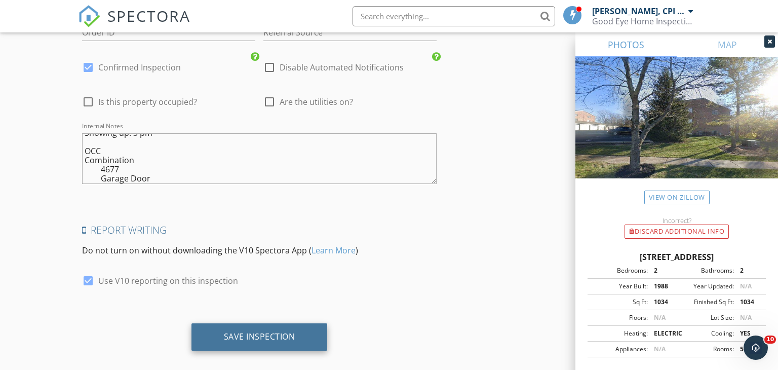 The height and width of the screenshot is (370, 778). I want to click on img: The Best Home Inspection Software - Spectora, so click(89, 16).